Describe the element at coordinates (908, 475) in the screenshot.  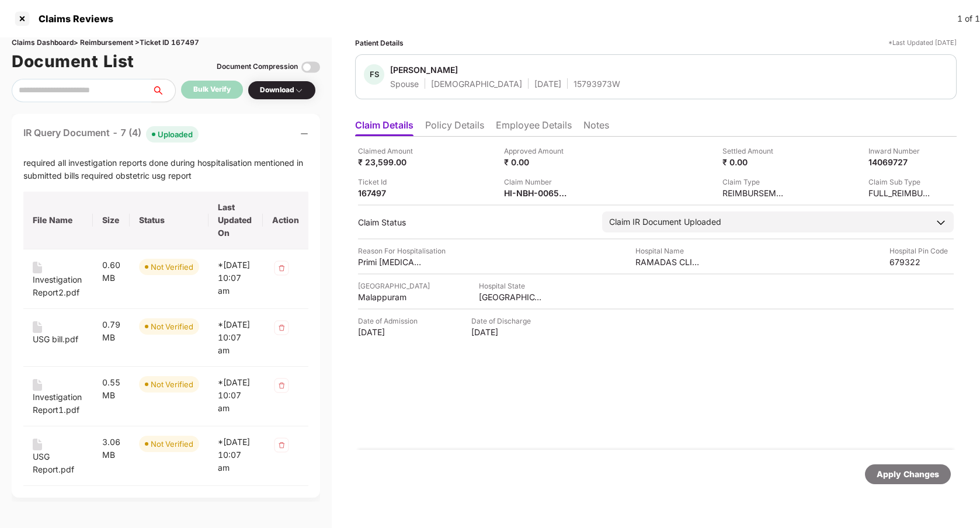
I see `div: Apply Changes` at that location.